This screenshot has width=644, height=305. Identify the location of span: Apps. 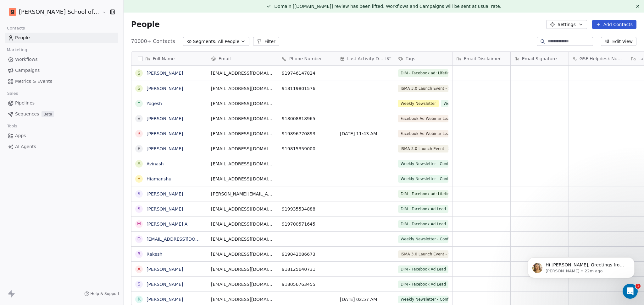
(20, 136).